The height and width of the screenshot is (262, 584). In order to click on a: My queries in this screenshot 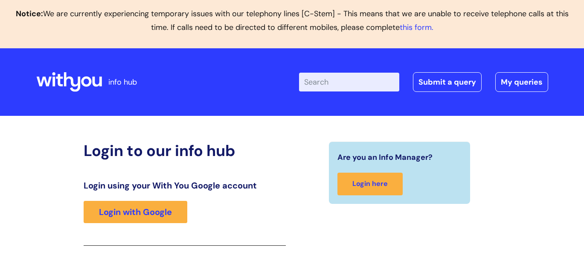, I will do `click(522, 82)`.